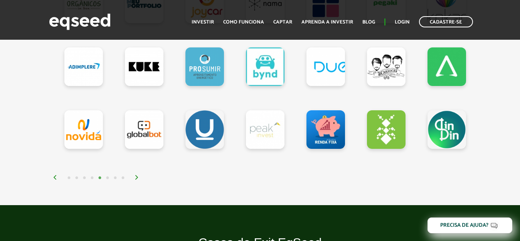 This screenshot has height=241, width=520. What do you see at coordinates (84, 178) in the screenshot?
I see `button: 3 of 4` at bounding box center [84, 178].